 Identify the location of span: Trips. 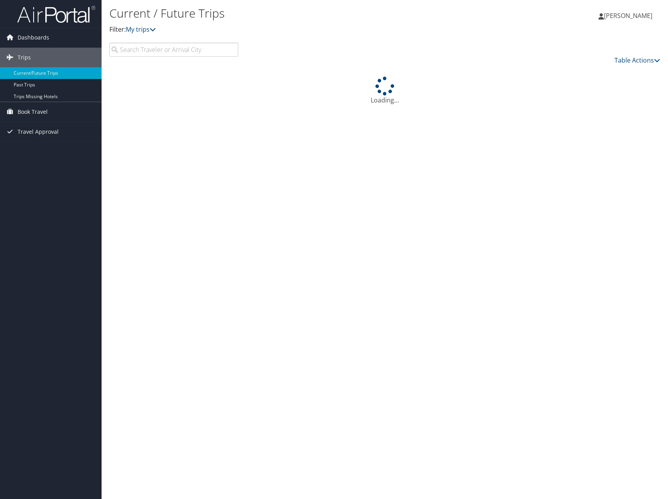
(24, 57).